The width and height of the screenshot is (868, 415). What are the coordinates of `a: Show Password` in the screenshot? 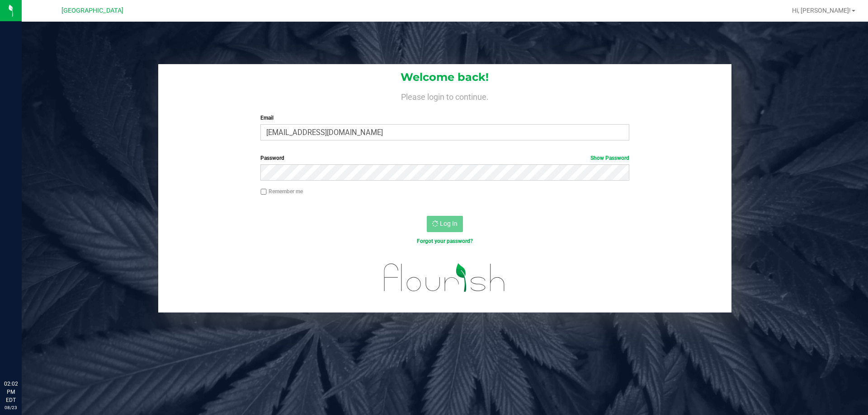 It's located at (610, 158).